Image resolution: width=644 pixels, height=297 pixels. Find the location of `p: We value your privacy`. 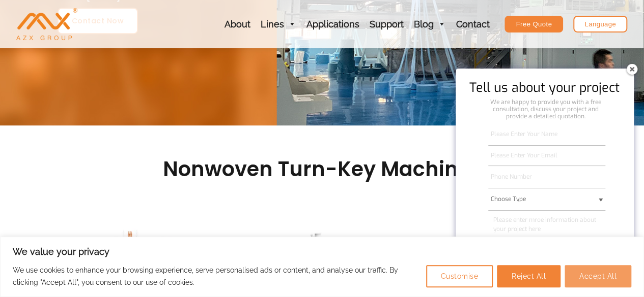

p: We value your privacy is located at coordinates (322, 252).